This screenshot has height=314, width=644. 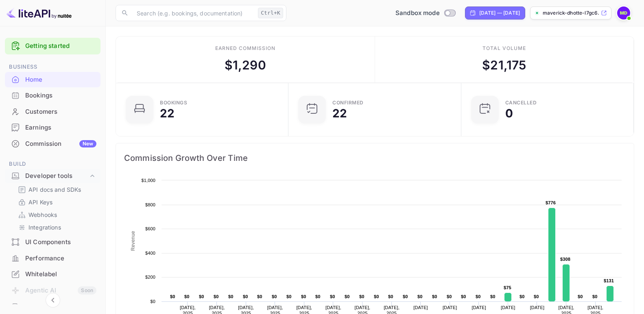 I want to click on img: LiteAPI logo, so click(x=39, y=13).